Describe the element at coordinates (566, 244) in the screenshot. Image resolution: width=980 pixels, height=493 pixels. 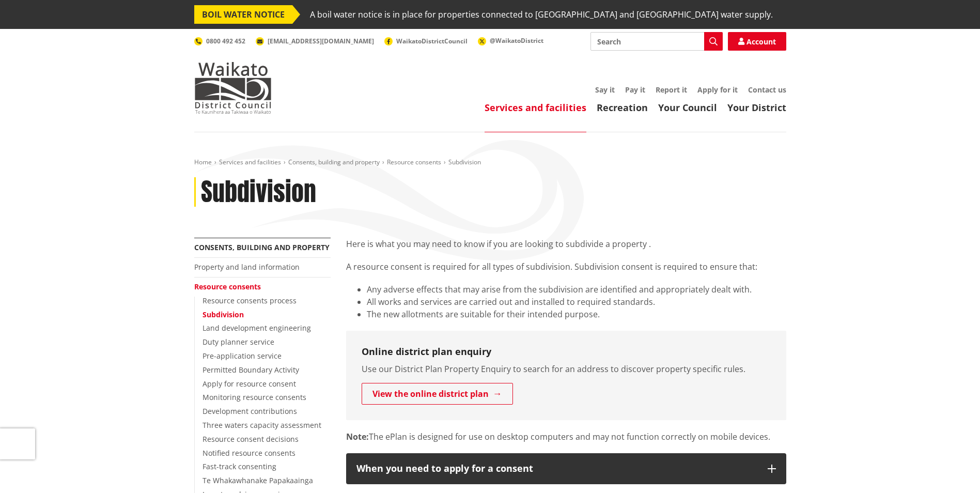
I see `p: Here is what you may need to know if you are looking to subdivide a property .` at that location.